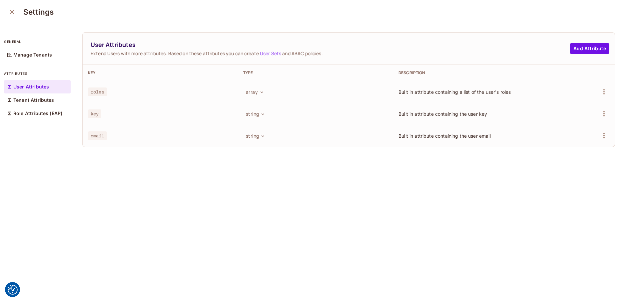 The height and width of the screenshot is (302, 623). Describe the element at coordinates (315, 73) in the screenshot. I see `div: Type` at that location.